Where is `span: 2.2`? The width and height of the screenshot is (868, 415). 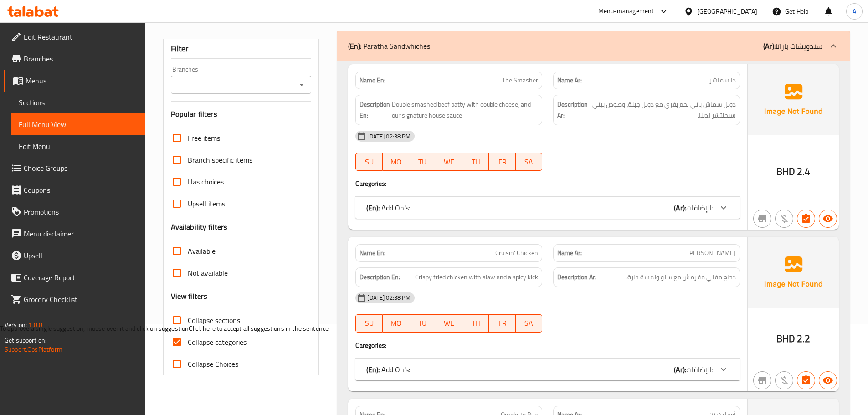
span: 2.2 is located at coordinates (804, 339).